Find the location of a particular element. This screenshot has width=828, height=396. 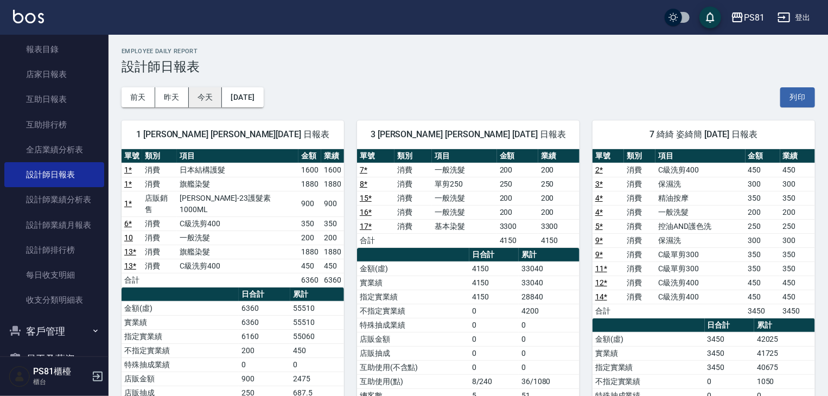

td: 店販抽成 is located at coordinates (413, 353).